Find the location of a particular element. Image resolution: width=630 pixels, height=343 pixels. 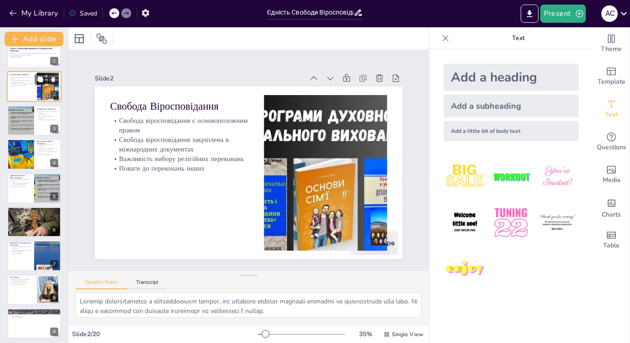

p: Баланс прав і обов’язків is located at coordinates (47, 155).